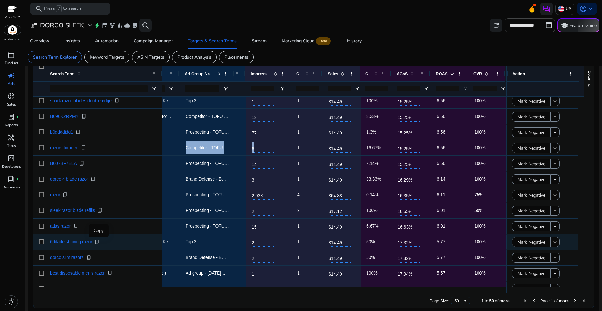  Describe the element at coordinates (408, 179) in the screenshot. I see `span: 16.29%` at that location.